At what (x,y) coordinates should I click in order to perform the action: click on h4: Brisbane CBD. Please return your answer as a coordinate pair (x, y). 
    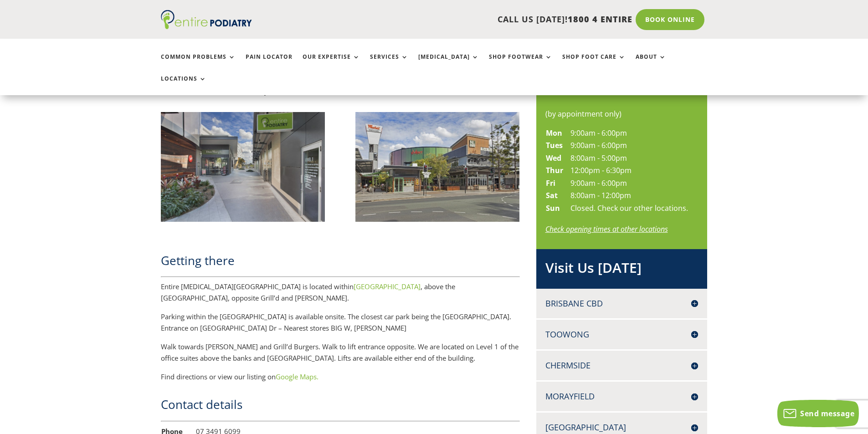
    Looking at the image, I should click on (622, 304).